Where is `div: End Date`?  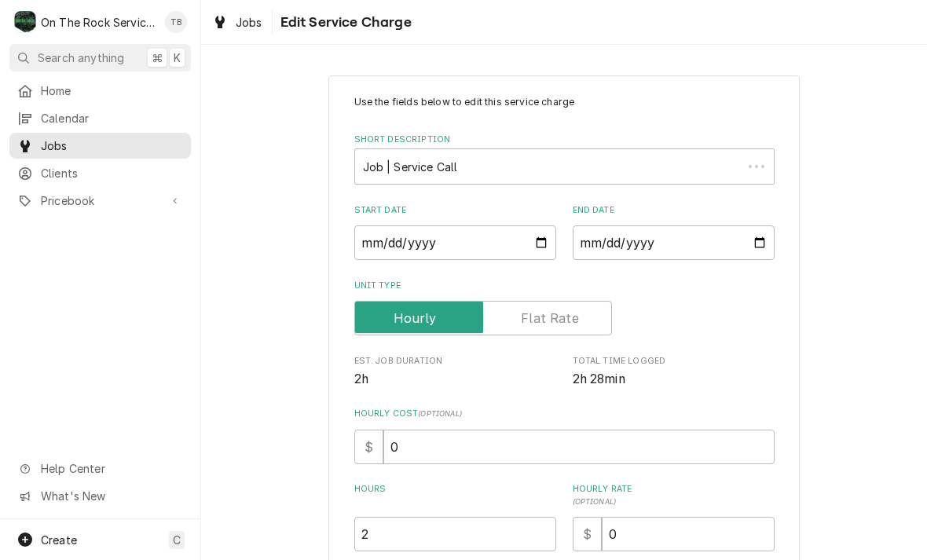
div: End Date is located at coordinates (673, 232).